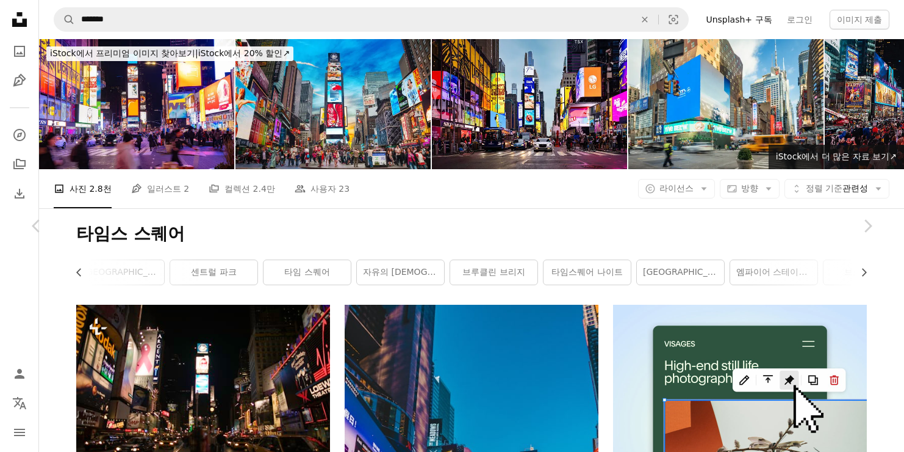 The height and width of the screenshot is (452, 904). I want to click on button: 방향, so click(750, 189).